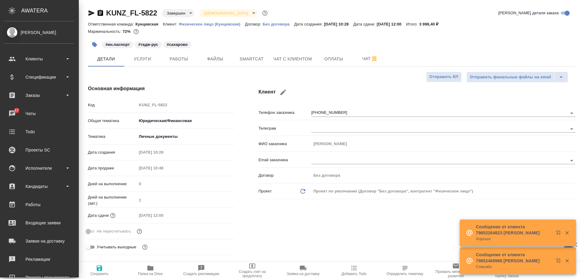 This screenshot has height=279, width=582. I want to click on a: Работы, so click(39, 204).